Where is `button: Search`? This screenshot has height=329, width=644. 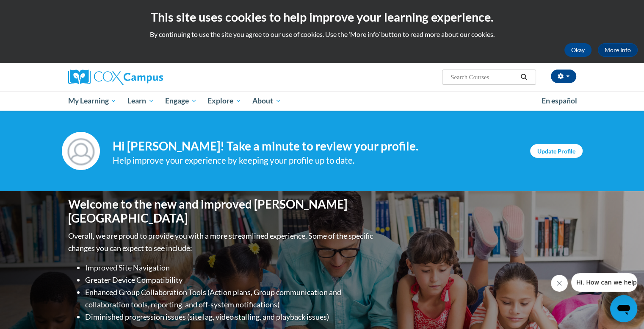
button: Search is located at coordinates (524, 77).